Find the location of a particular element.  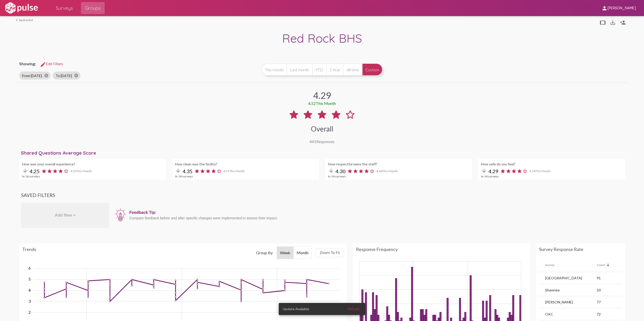

button: 1 Year is located at coordinates (334, 70).